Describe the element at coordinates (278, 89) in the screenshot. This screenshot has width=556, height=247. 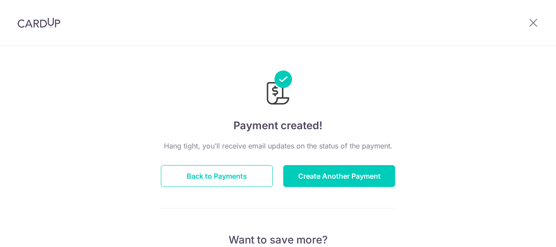
I see `img: Payments` at that location.